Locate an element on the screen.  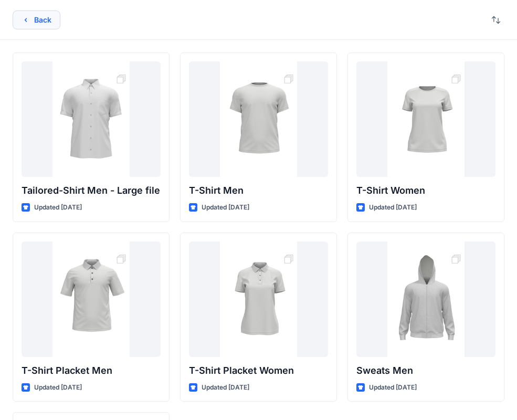
a: T-Shirt Placket Women is located at coordinates (258, 299).